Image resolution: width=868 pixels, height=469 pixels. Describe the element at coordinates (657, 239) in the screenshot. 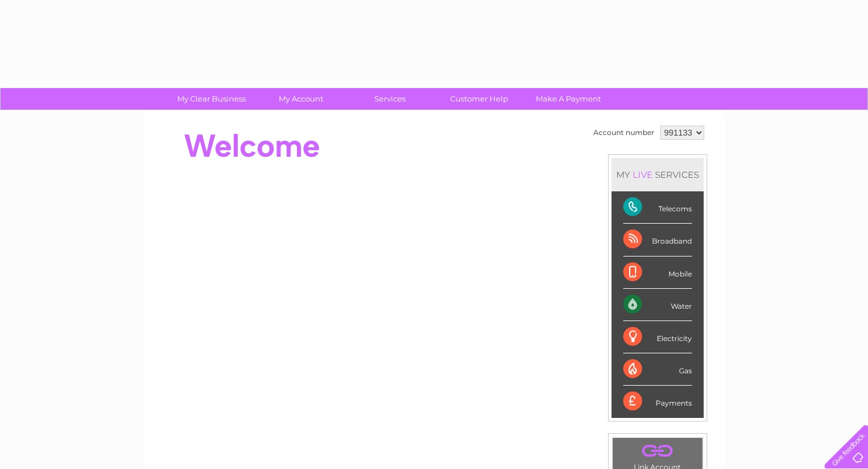

I see `div: Broadband` at that location.